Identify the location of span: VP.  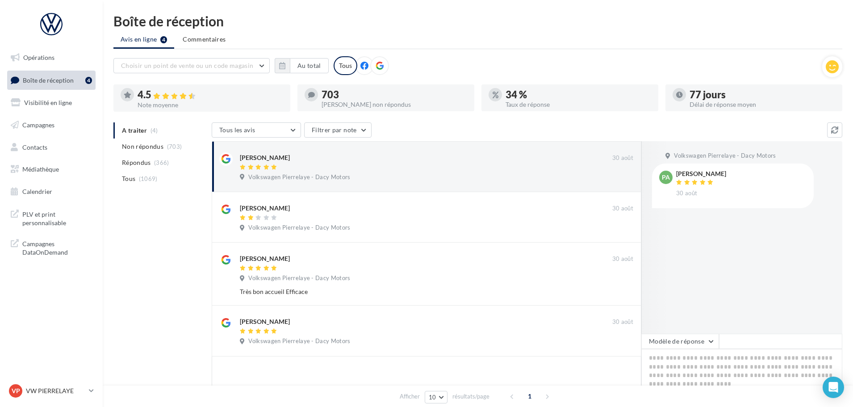
(16, 391).